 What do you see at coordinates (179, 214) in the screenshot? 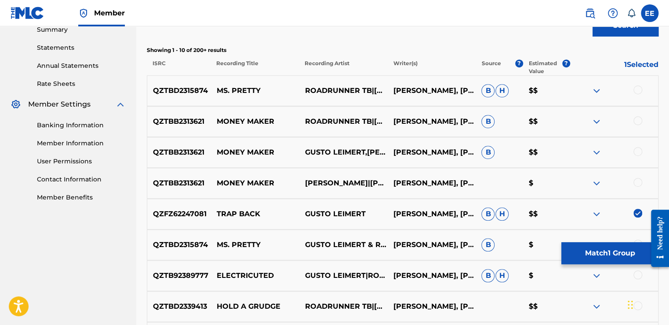
I see `p: QZFZ62247081` at bounding box center [179, 214].